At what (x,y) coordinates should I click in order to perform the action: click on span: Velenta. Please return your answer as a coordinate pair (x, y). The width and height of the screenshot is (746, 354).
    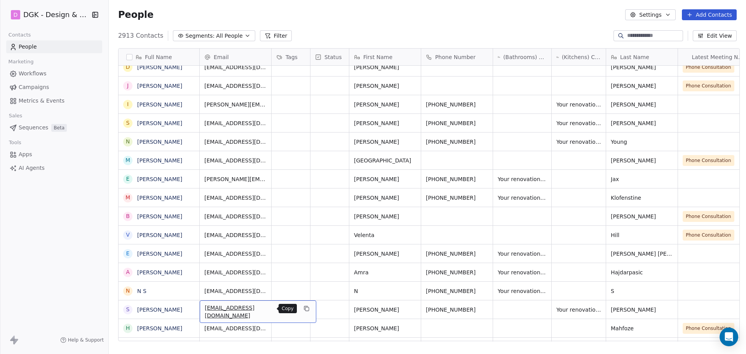
    Looking at the image, I should click on (385, 235).